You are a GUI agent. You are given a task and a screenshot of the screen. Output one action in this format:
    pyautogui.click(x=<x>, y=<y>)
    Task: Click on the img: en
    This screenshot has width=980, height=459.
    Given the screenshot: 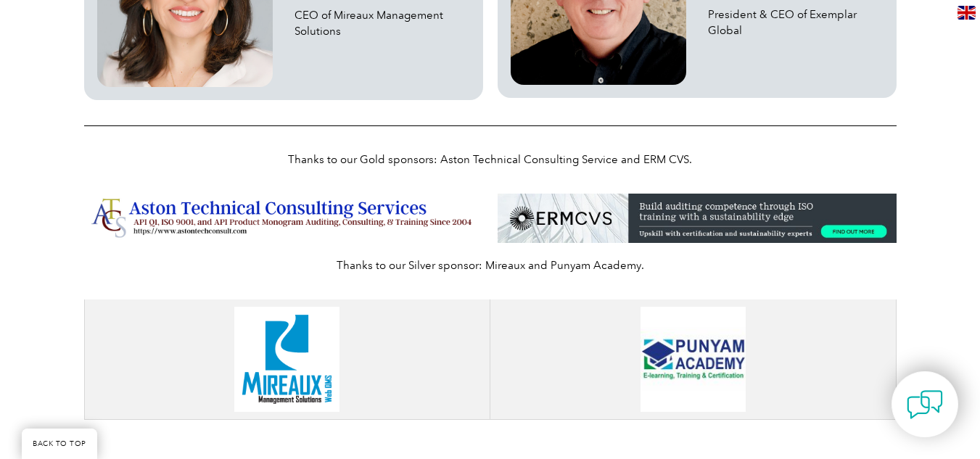 What is the action you would take?
    pyautogui.click(x=966, y=13)
    